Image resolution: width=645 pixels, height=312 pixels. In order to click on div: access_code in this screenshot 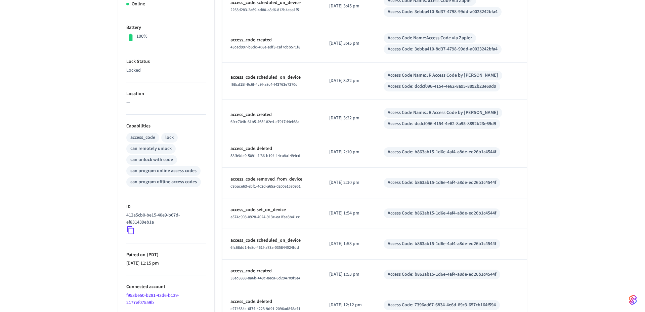, I will do `click(143, 137)`.